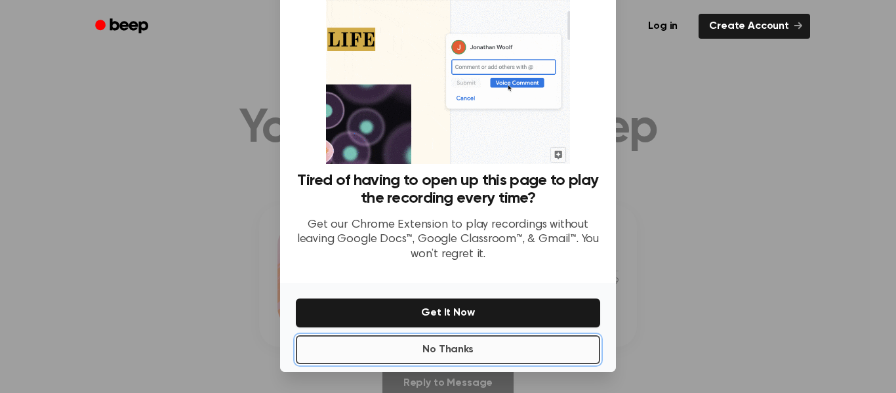 The image size is (896, 393). What do you see at coordinates (448, 313) in the screenshot?
I see `button: Get It Now` at bounding box center [448, 313].